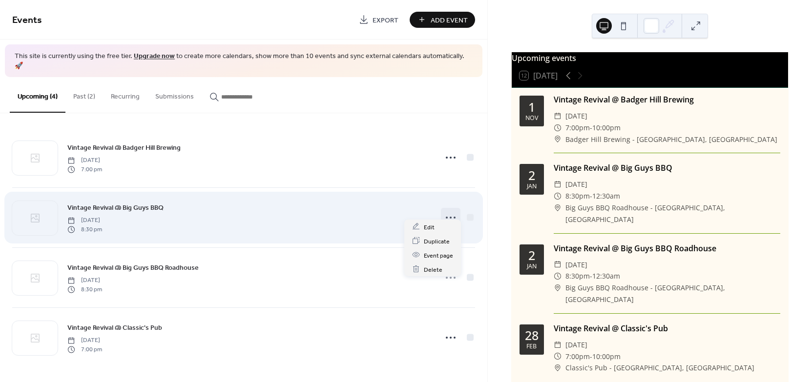  I want to click on button: Recurring, so click(125, 94).